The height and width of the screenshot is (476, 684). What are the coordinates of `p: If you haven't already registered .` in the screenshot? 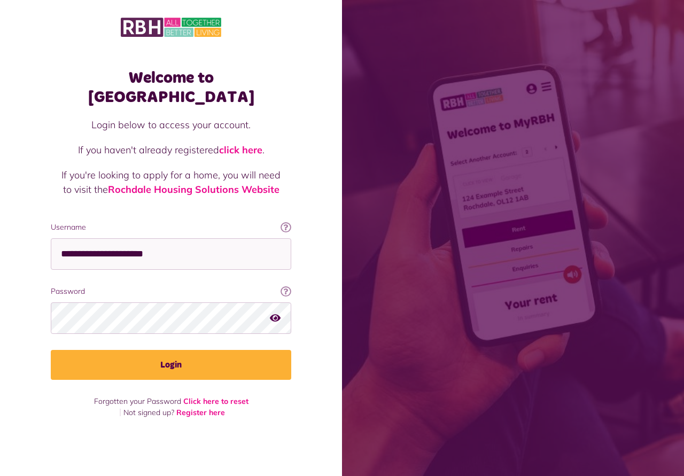 It's located at (171, 150).